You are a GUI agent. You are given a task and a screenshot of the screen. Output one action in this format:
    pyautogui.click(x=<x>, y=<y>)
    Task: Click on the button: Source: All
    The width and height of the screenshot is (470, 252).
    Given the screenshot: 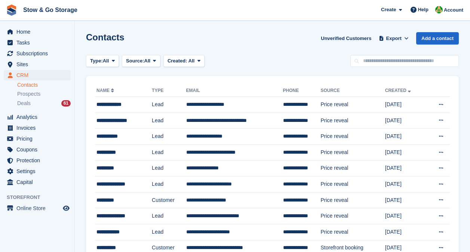 What is the action you would take?
    pyautogui.click(x=141, y=61)
    